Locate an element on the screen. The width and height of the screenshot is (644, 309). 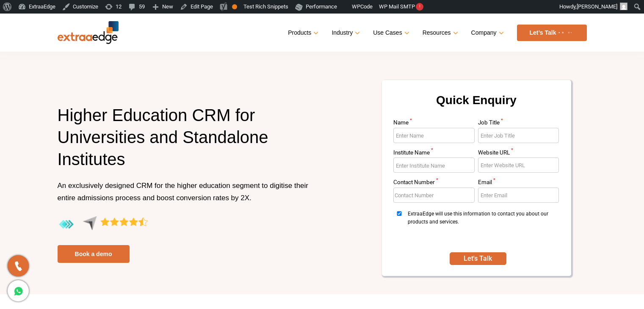
a: Let’s Talk is located at coordinates (552, 32).